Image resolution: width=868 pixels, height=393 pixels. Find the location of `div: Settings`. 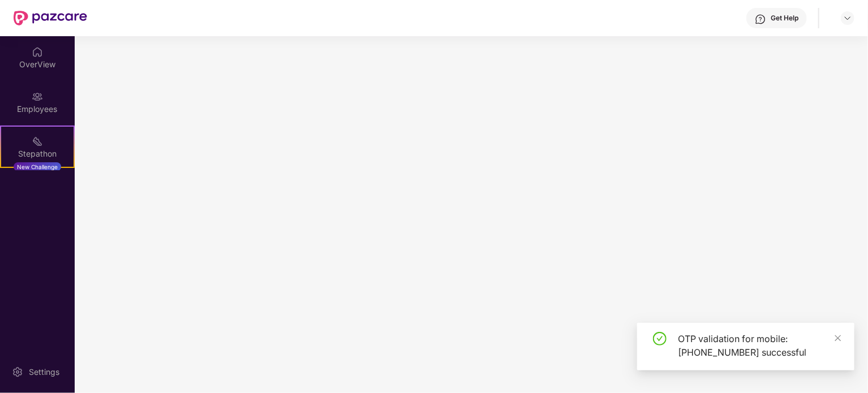

div: Settings is located at coordinates (44, 372).